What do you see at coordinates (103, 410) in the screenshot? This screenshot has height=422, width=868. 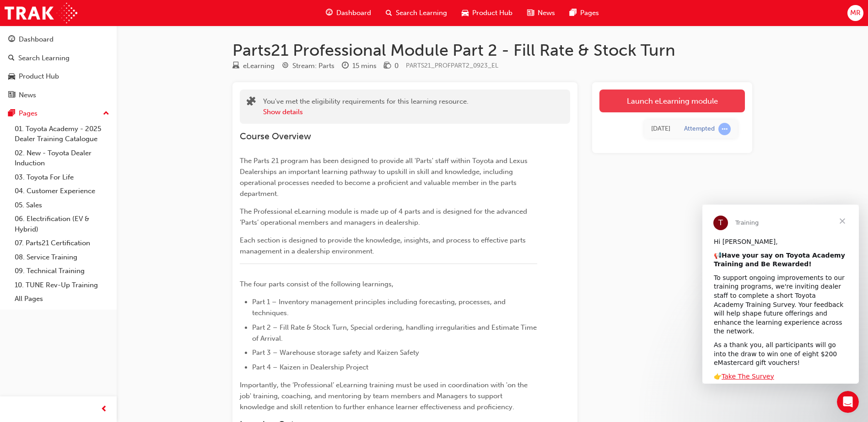 I see `span: prev-icon` at bounding box center [103, 410].